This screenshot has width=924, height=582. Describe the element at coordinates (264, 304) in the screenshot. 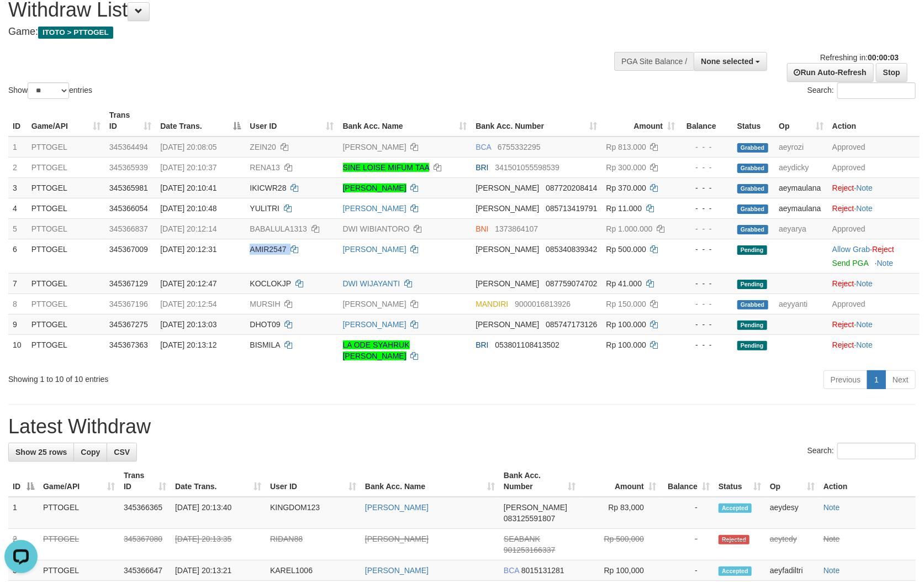

I see `span: MURSIH` at that location.